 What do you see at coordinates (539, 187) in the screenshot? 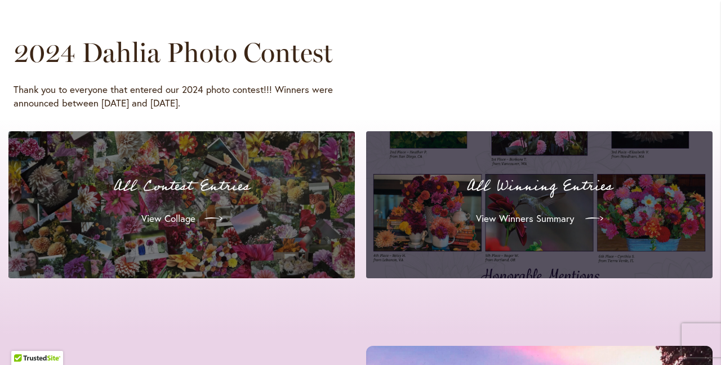
I see `p: All Winning Entries` at bounding box center [539, 187].